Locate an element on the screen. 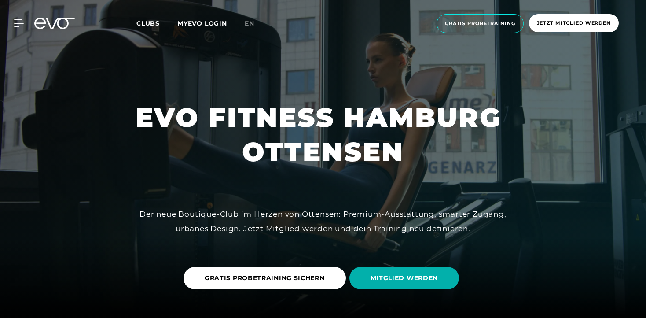  span: Gratis Probetraining is located at coordinates (480, 23).